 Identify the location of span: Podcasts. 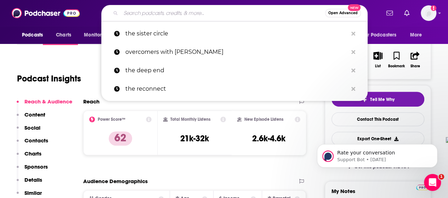
(32, 35).